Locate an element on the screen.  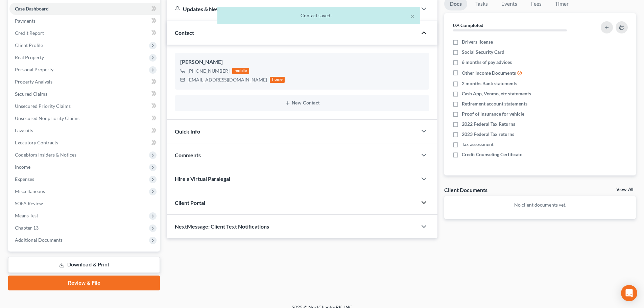
span: Proof of insurance for vehicle is located at coordinates (493, 114).